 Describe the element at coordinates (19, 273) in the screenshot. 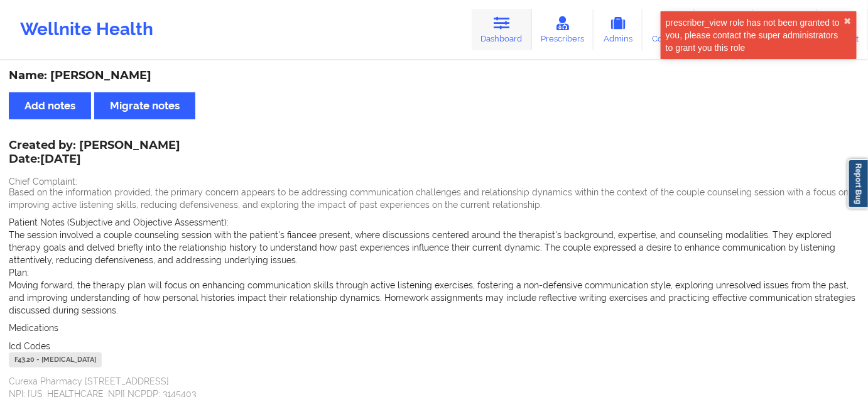

I see `span: Plan:` at that location.